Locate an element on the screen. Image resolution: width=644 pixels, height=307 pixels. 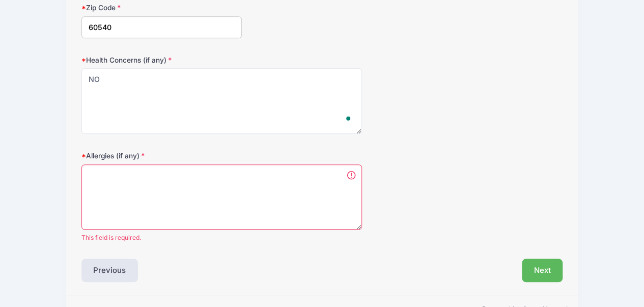
label: Health Concerns (if any) is located at coordinates (161, 60).